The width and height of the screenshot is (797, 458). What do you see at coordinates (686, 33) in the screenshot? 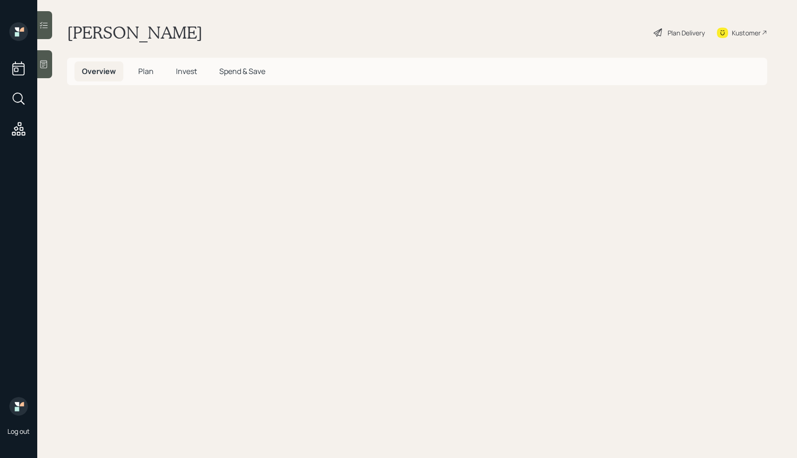
I see `div: Plan Delivery` at bounding box center [686, 33].